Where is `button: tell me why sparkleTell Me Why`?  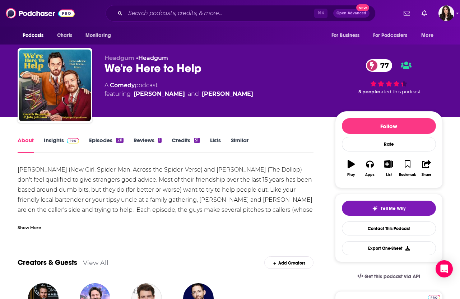 button: tell me why sparkleTell Me Why is located at coordinates (389, 208).